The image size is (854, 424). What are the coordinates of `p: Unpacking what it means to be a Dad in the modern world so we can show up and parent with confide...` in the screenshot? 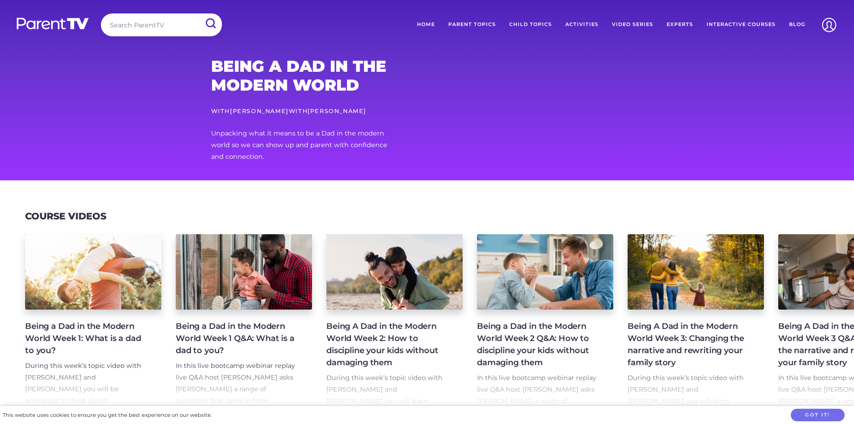 It's located at (305, 145).